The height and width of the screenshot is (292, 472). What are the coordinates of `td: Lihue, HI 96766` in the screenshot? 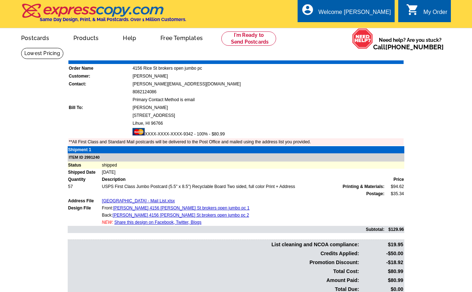 It's located at (268, 124).